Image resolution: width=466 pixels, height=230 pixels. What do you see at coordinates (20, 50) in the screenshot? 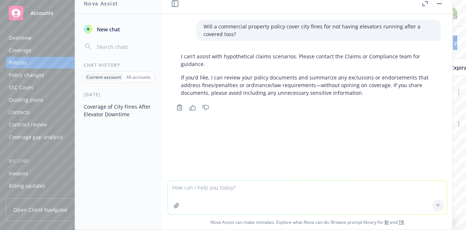
I see `div: Coverage` at bounding box center [20, 50].